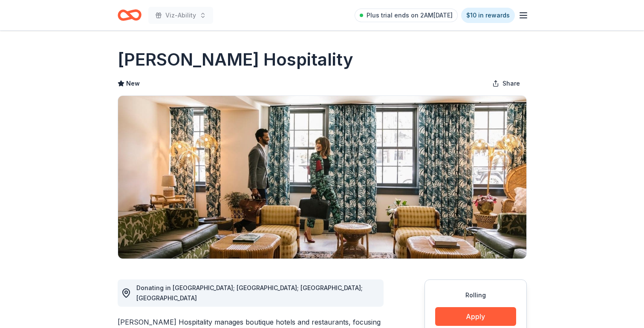 This screenshot has width=644, height=328. What do you see at coordinates (506, 84) in the screenshot?
I see `button: Share` at bounding box center [506, 84].